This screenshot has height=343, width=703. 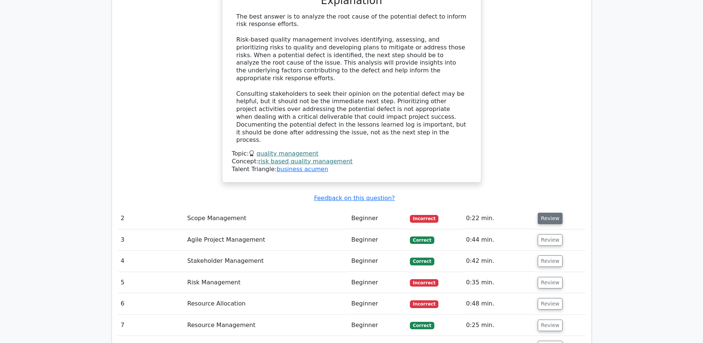 I want to click on td: 6, so click(x=151, y=303).